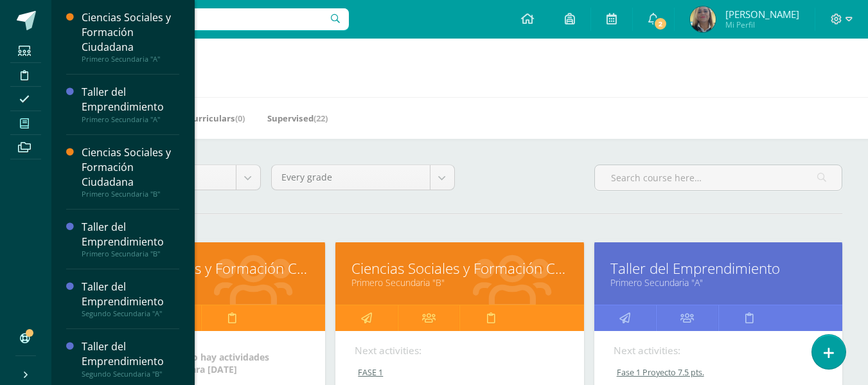 This screenshot has width=868, height=385. What do you see at coordinates (703, 20) in the screenshot?
I see `img: bb58b39fa3ce1079862022ea5337af90.png` at bounding box center [703, 20].